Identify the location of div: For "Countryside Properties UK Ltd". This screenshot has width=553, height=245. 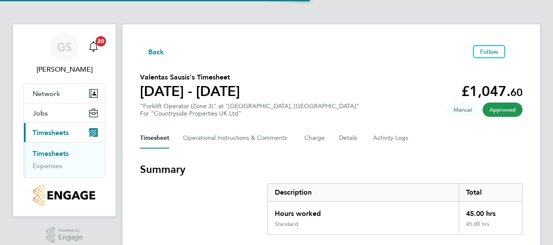
(250, 113).